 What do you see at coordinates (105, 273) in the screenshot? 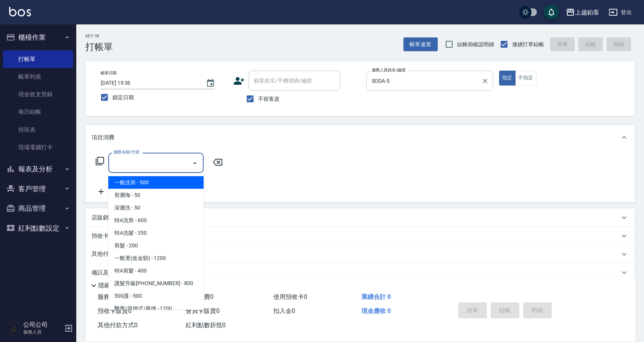
I see `p: 備註及來源` at bounding box center [105, 273].